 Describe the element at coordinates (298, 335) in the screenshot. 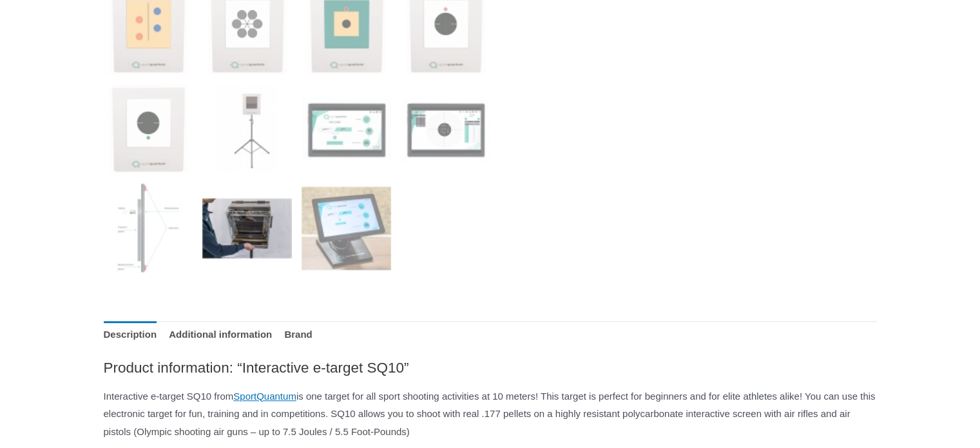

I see `a: Brand` at that location.